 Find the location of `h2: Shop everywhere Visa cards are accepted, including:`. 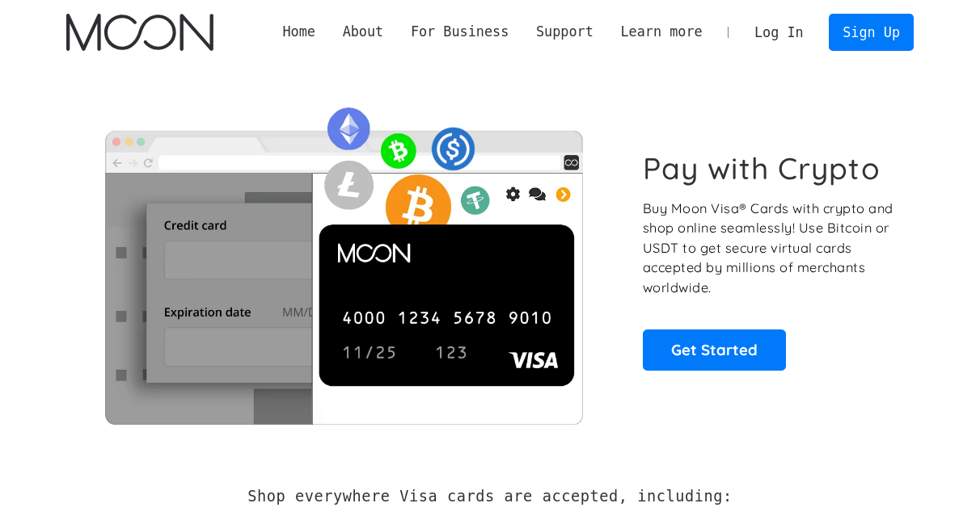

h2: Shop everywhere Visa cards are accepted, including: is located at coordinates (490, 497).